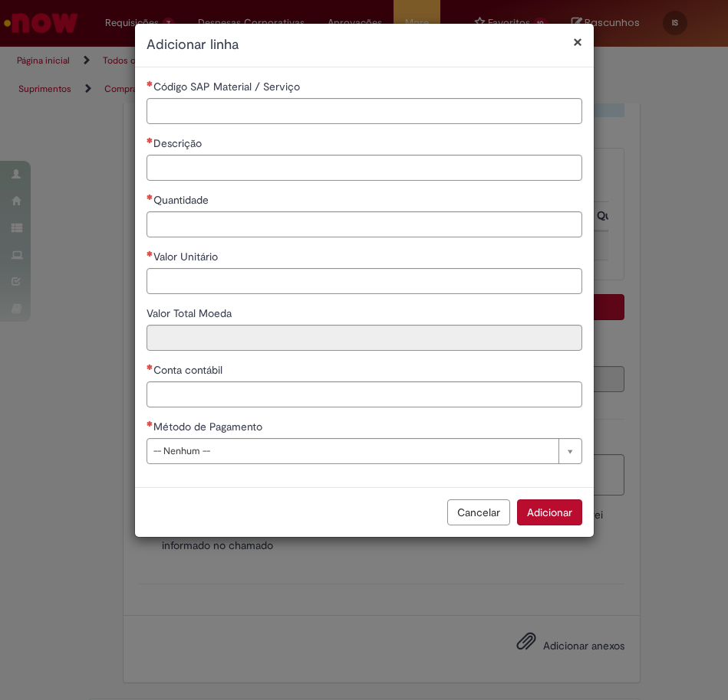 This screenshot has height=700, width=728. What do you see at coordinates (190, 313) in the screenshot?
I see `span: Somente leitura - Valor Total Moeda` at bounding box center [190, 313].